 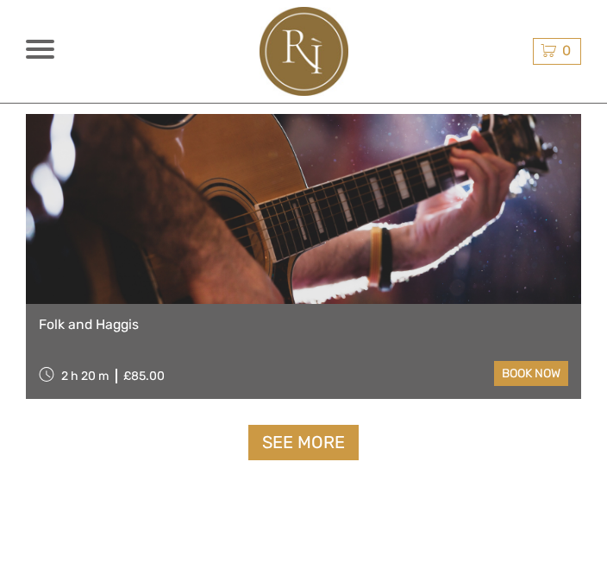 What do you see at coordinates (144, 375) in the screenshot?
I see `div: £85.00` at bounding box center [144, 375].